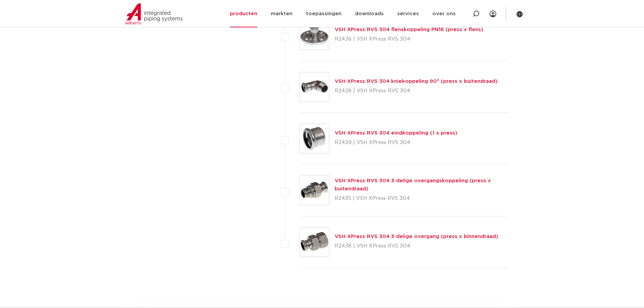 The height and width of the screenshot is (308, 644). I want to click on a: VSH XPress RVS 304 3-delige overgang (press x binnendraad), so click(416, 236).